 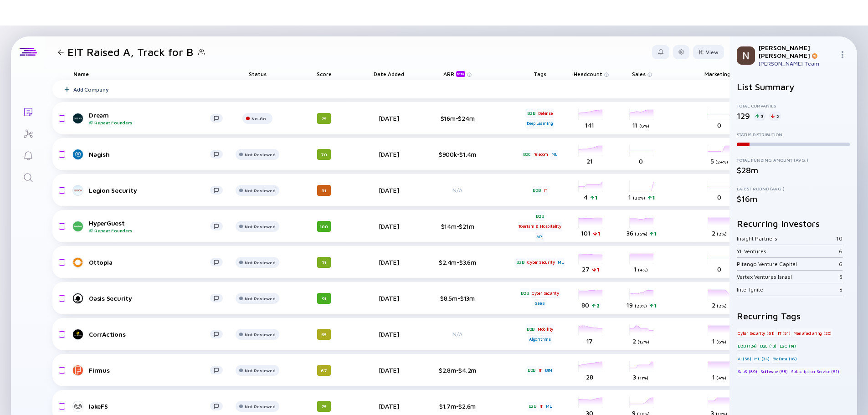 What do you see at coordinates (760, 116) in the screenshot?
I see `div: 3` at bounding box center [760, 116].